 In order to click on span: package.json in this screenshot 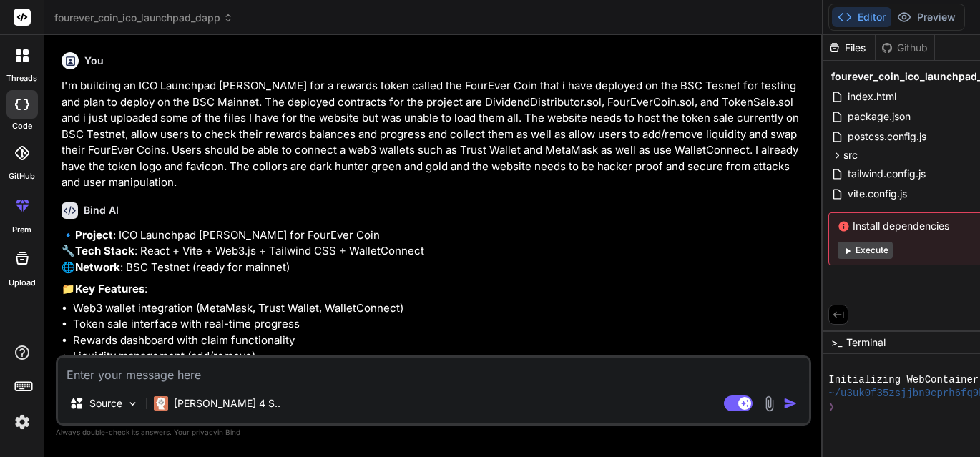, I will do `click(879, 116)`.